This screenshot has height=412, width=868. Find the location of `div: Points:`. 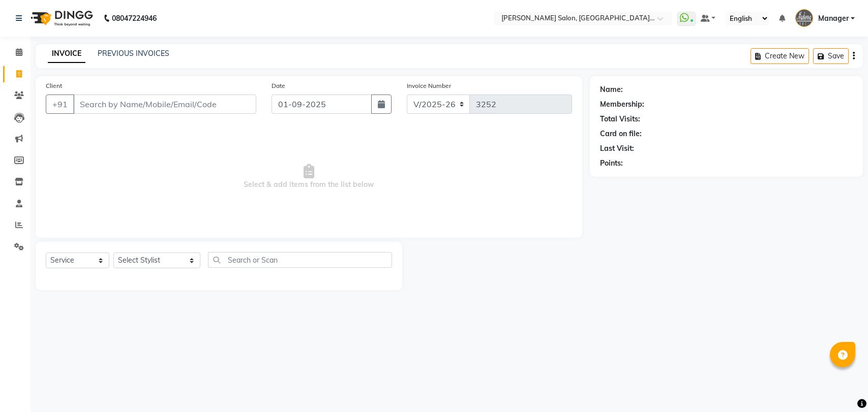

div: Points: is located at coordinates (611, 163).